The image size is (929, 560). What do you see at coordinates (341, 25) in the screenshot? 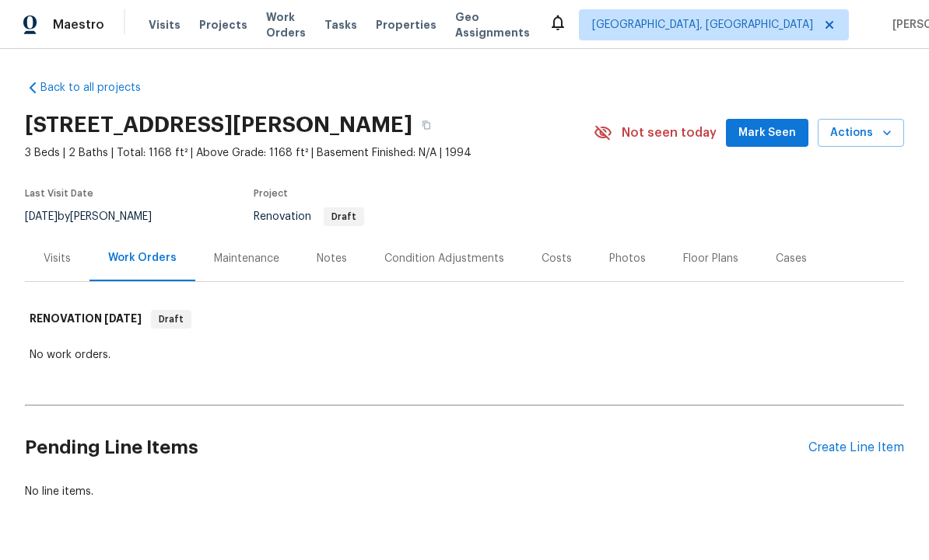
I see `span: Tasks` at bounding box center [341, 25].